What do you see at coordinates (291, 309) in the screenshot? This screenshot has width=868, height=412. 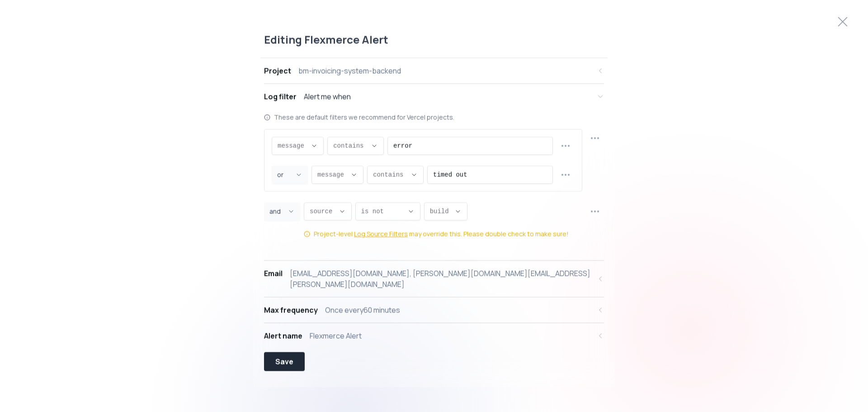 I see `div: Max frequency` at bounding box center [291, 309].